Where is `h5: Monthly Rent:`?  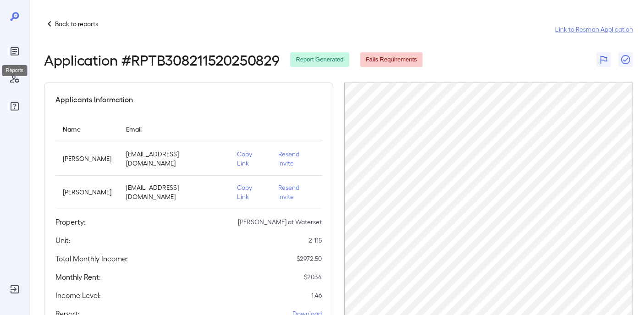
h5: Monthly Rent: is located at coordinates (78, 277).